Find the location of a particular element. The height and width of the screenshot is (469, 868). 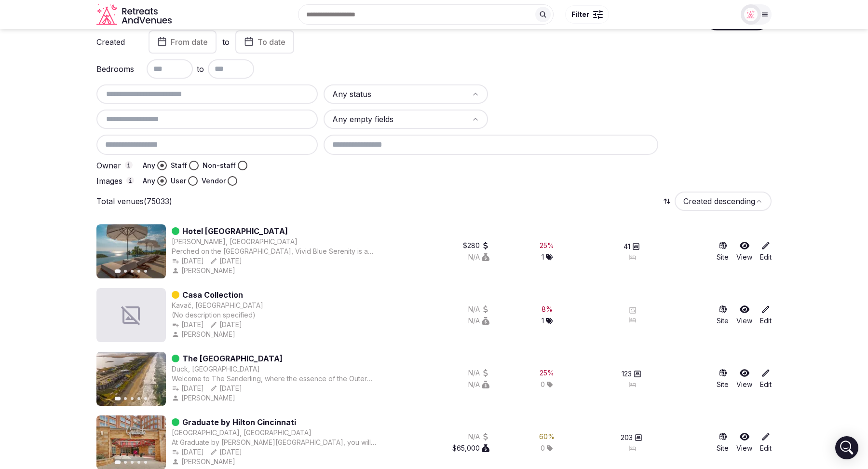

div: (No description specified) is located at coordinates (218, 315).